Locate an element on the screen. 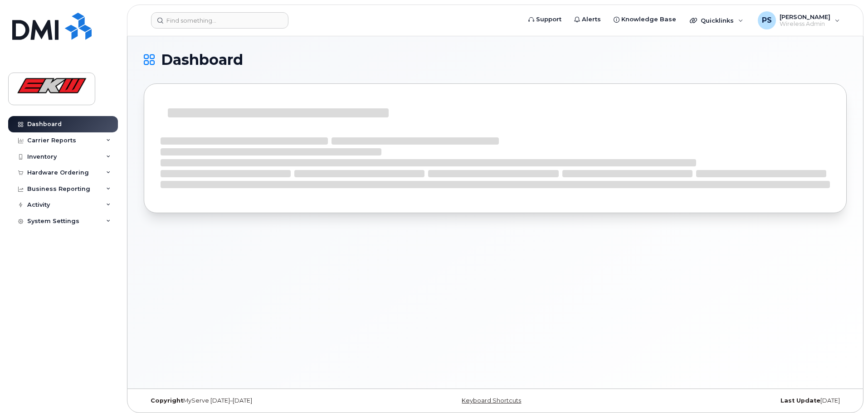 This screenshot has width=868, height=413. strong: Last Update is located at coordinates (800, 400).